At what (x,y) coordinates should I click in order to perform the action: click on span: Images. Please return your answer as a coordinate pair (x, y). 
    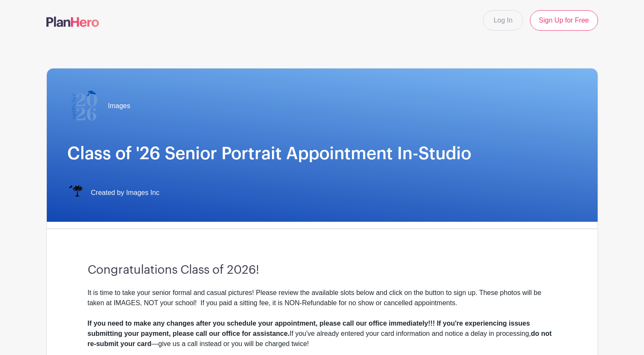
    Looking at the image, I should click on (119, 106).